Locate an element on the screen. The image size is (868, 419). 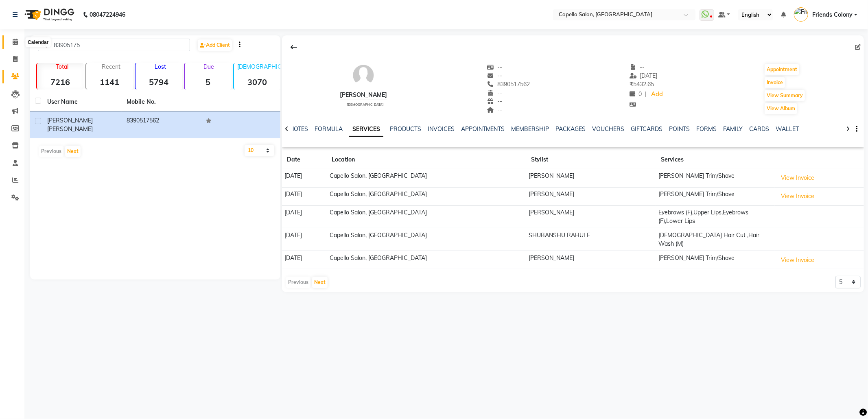
th: Location is located at coordinates (427, 160).